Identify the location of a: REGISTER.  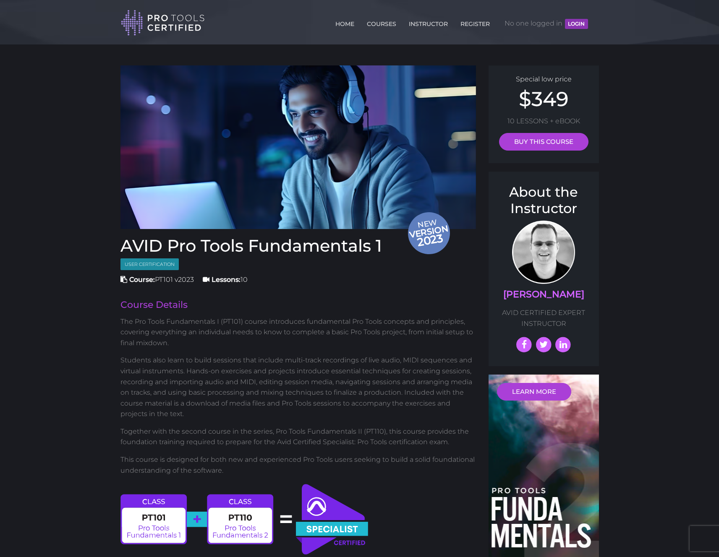
(475, 22).